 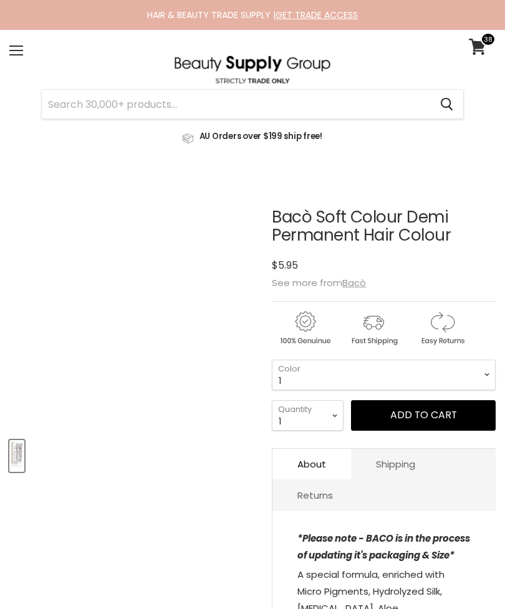 I want to click on input: Search, so click(x=236, y=104).